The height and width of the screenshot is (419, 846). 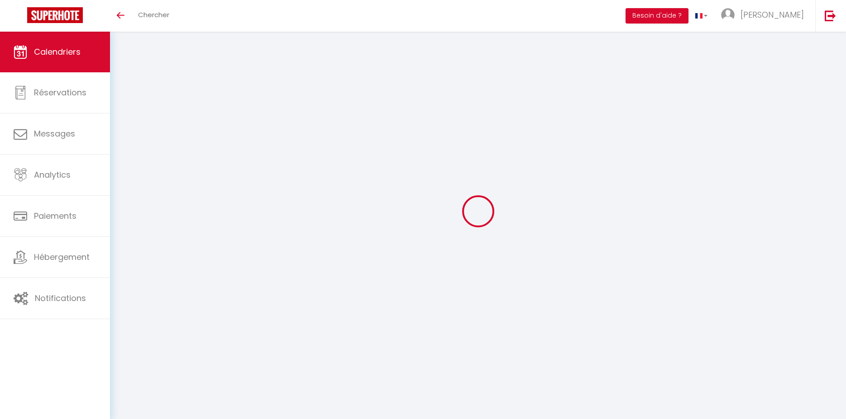 What do you see at coordinates (57, 52) in the screenshot?
I see `span: Calendriers` at bounding box center [57, 52].